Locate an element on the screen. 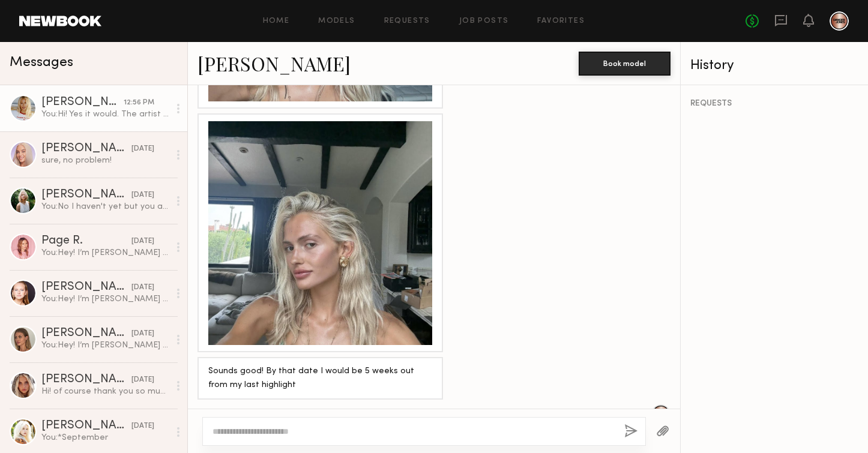  a: Requests is located at coordinates (407, 21).